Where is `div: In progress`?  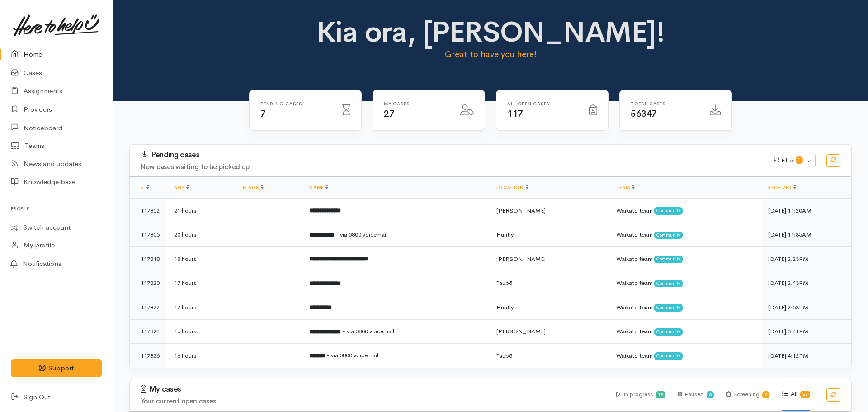 div: In progress is located at coordinates (641, 394).